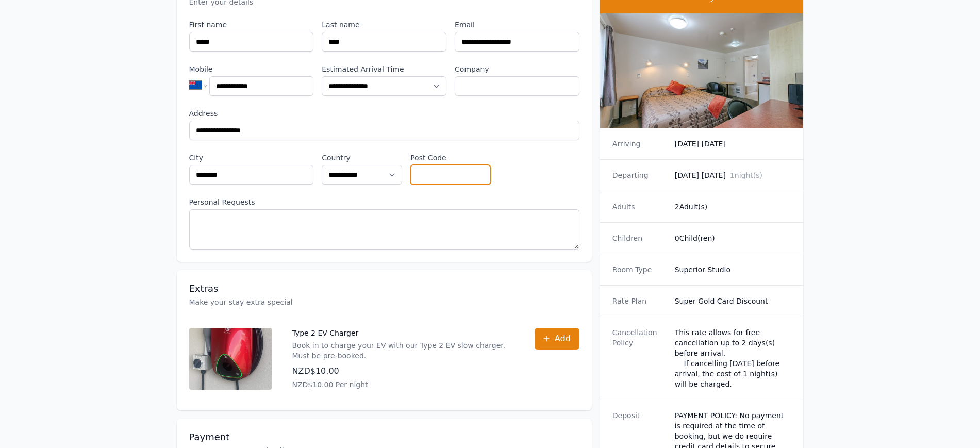 This screenshot has width=980, height=448. I want to click on p: Type 2 EV Charger, so click(403, 333).